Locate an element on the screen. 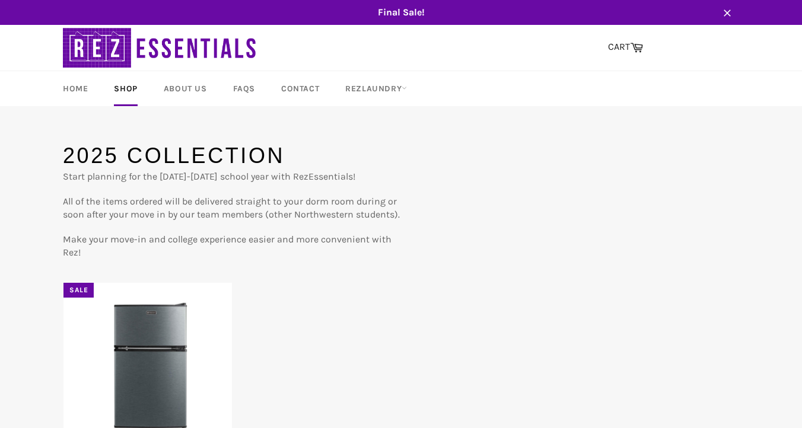 This screenshot has width=802, height=428. div: Sale is located at coordinates (78, 290).